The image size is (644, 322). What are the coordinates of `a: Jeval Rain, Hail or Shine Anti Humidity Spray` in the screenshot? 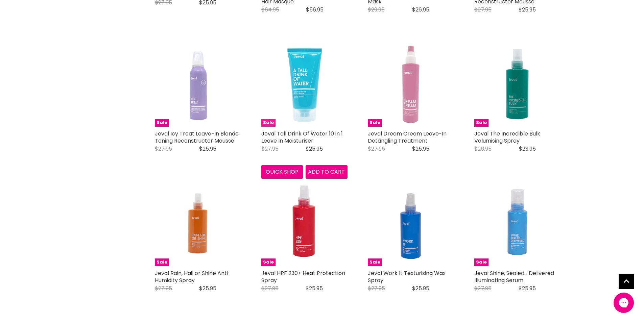 It's located at (191, 277).